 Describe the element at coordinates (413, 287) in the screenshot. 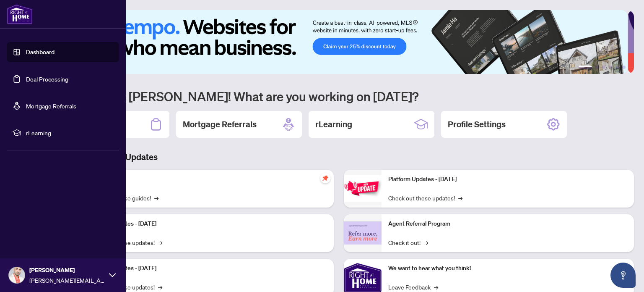

I see `a: Leave Feedback→` at that location.